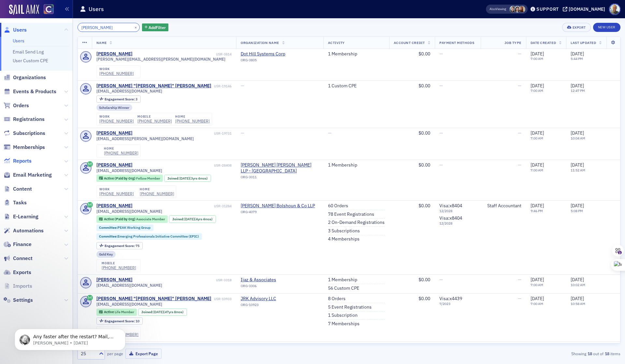 This screenshot has height=364, width=625. What do you see at coordinates (29, 147) in the screenshot?
I see `span: Memberships` at bounding box center [29, 147].